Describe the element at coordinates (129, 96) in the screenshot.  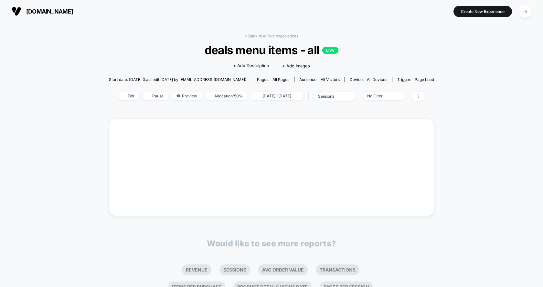
I see `span: Edit` at that location.